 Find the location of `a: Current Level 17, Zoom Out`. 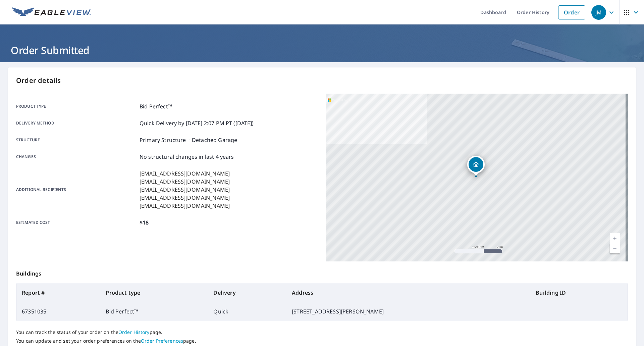

a: Current Level 17, Zoom Out is located at coordinates (615, 248).